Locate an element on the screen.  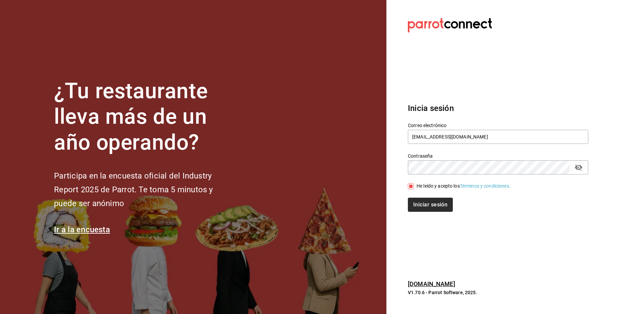
div: He leído y acepto los is located at coordinates (464, 186).